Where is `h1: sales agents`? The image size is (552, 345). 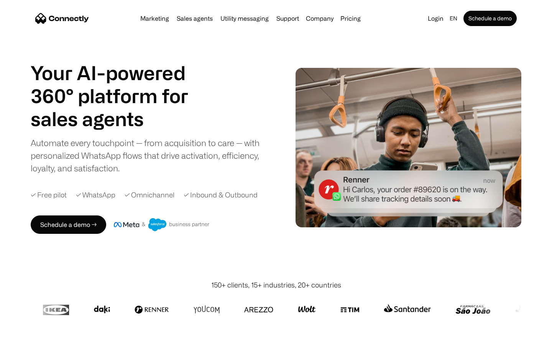
h1: sales agents is located at coordinates (119, 119).